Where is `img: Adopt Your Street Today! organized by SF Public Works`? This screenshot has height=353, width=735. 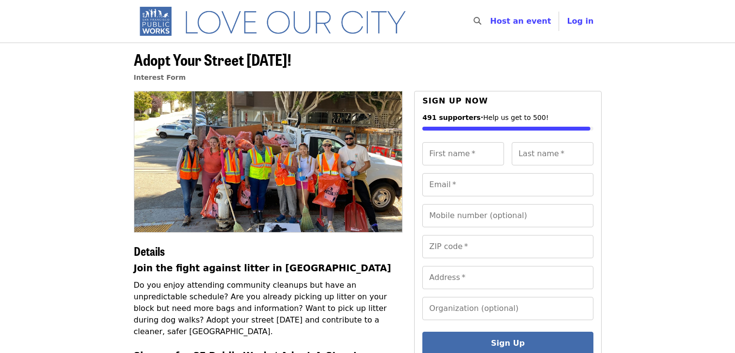
img: Adopt Your Street Today! organized by SF Public Works is located at coordinates (268, 161).